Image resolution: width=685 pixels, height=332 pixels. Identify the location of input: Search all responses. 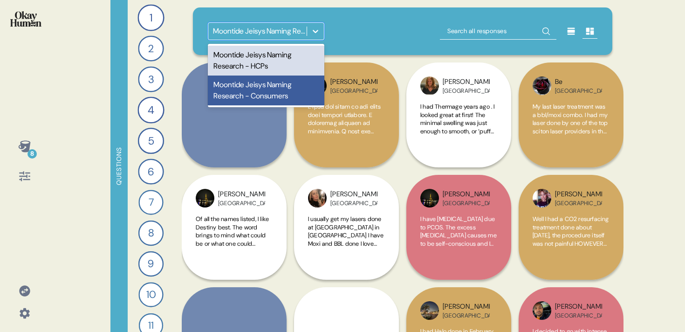
(498, 31).